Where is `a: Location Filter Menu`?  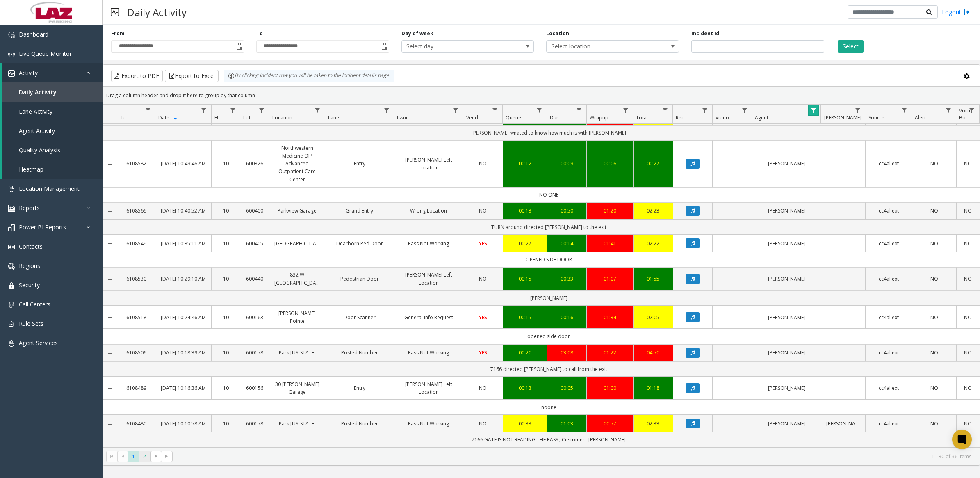
a: Location Filter Menu is located at coordinates (317, 110).